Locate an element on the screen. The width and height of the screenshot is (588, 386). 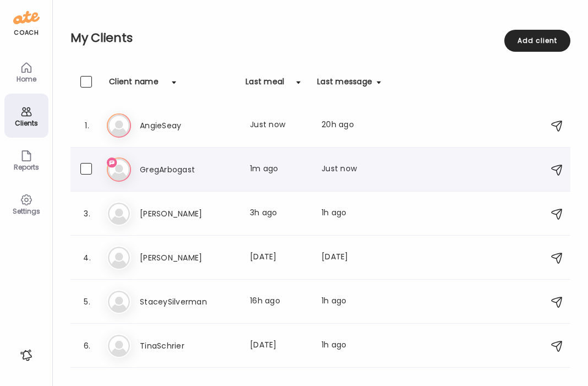
div: coach is located at coordinates (26, 33).